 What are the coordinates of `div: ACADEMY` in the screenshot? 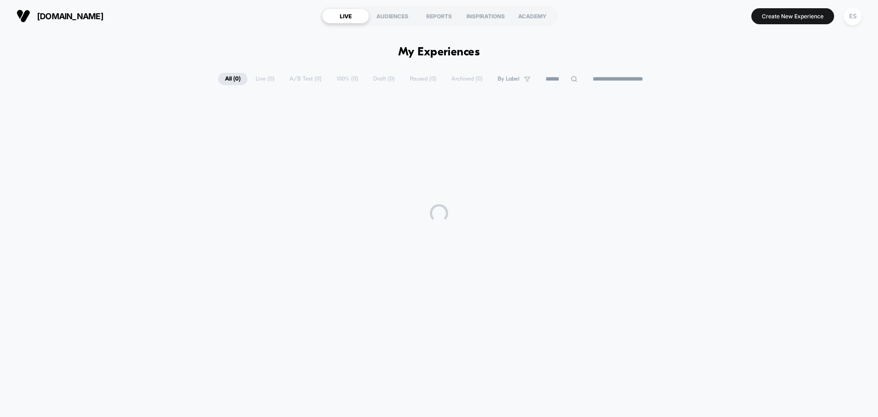 It's located at (532, 16).